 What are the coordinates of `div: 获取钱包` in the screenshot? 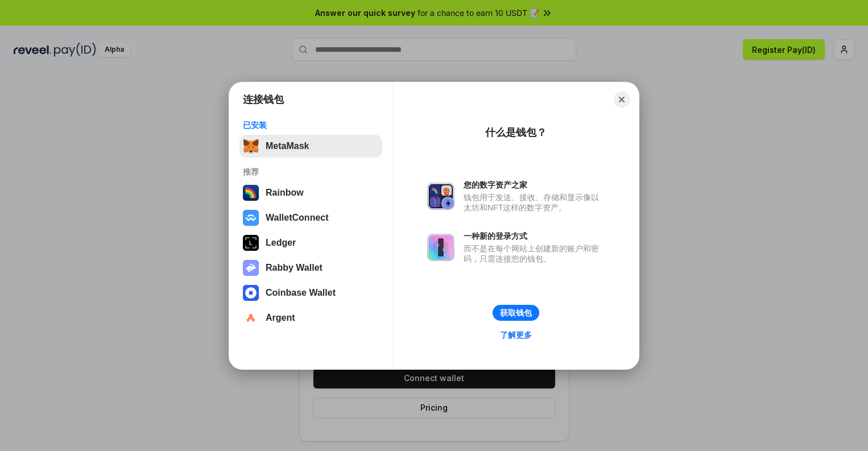 It's located at (516, 312).